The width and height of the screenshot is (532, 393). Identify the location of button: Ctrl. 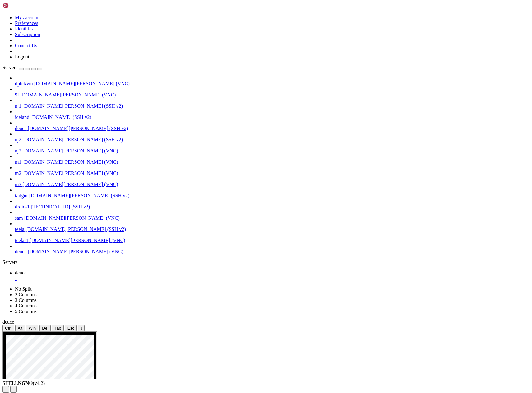
(8, 328).